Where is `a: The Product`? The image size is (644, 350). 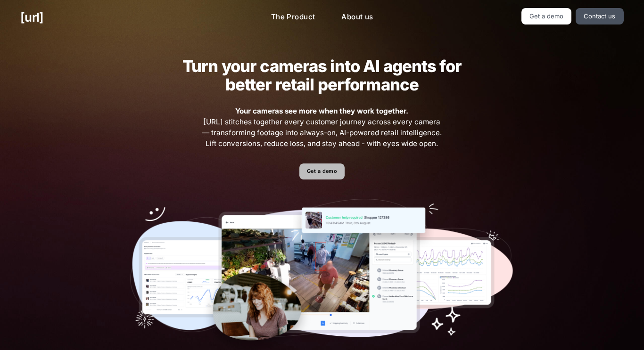 a: The Product is located at coordinates (293, 17).